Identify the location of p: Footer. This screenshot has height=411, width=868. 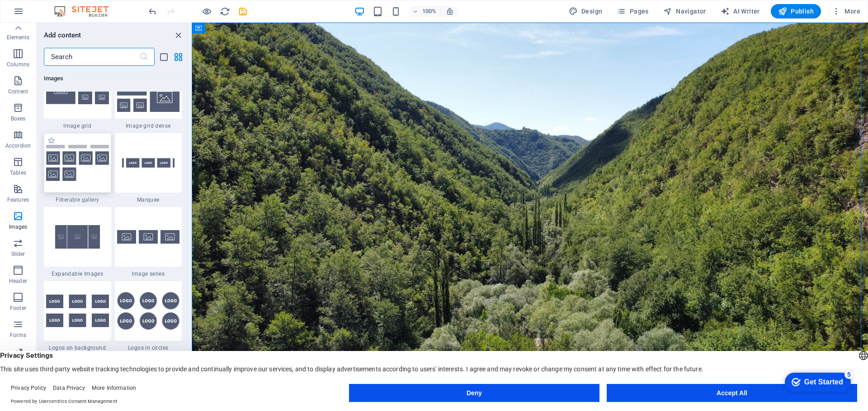
(18, 308).